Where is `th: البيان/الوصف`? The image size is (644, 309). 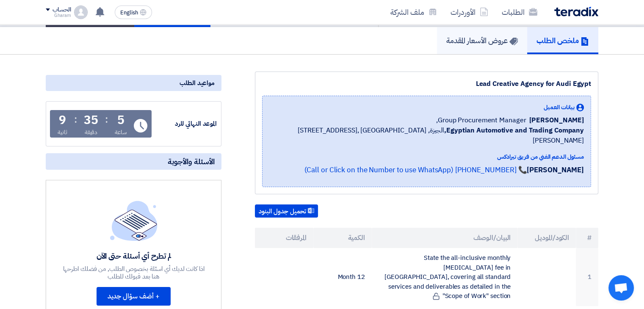 th: البيان/الوصف is located at coordinates (444, 238).